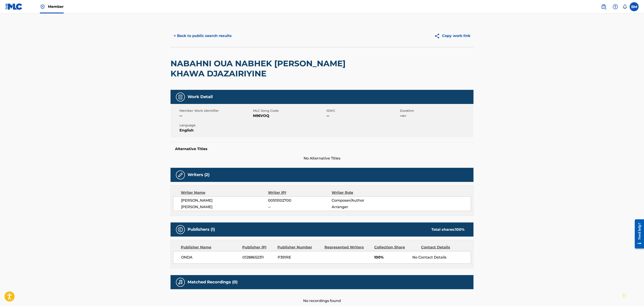 The image size is (644, 306). I want to click on span: ONDA, so click(210, 257).